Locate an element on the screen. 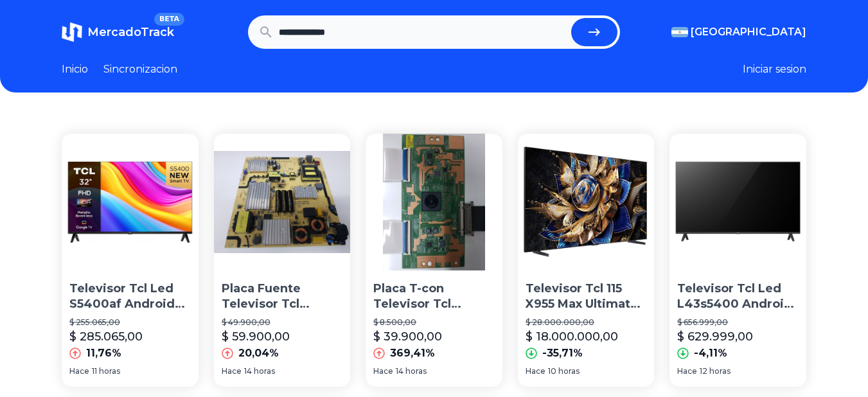  p: $ 28.000.000,00 is located at coordinates (586, 323).